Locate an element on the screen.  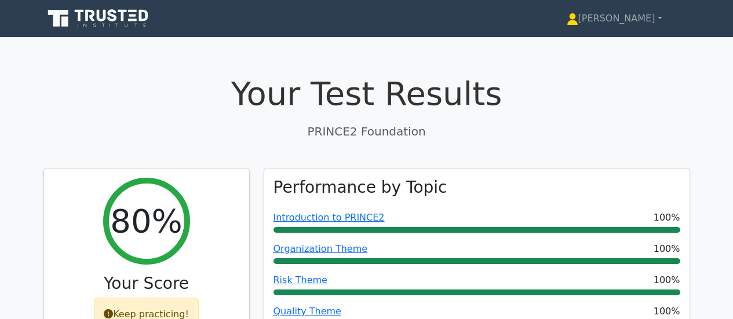
h3: Performance by Topic is located at coordinates (360, 188).